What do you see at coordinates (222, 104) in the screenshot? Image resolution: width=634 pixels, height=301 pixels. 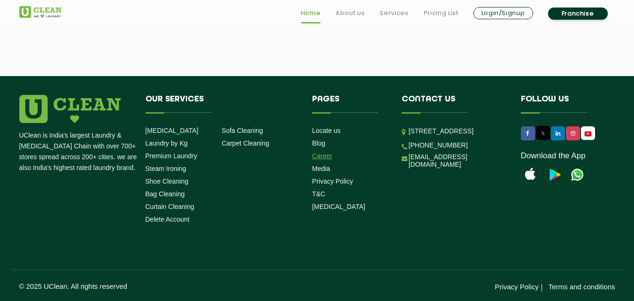 I see `h4: Our Services` at bounding box center [222, 104].